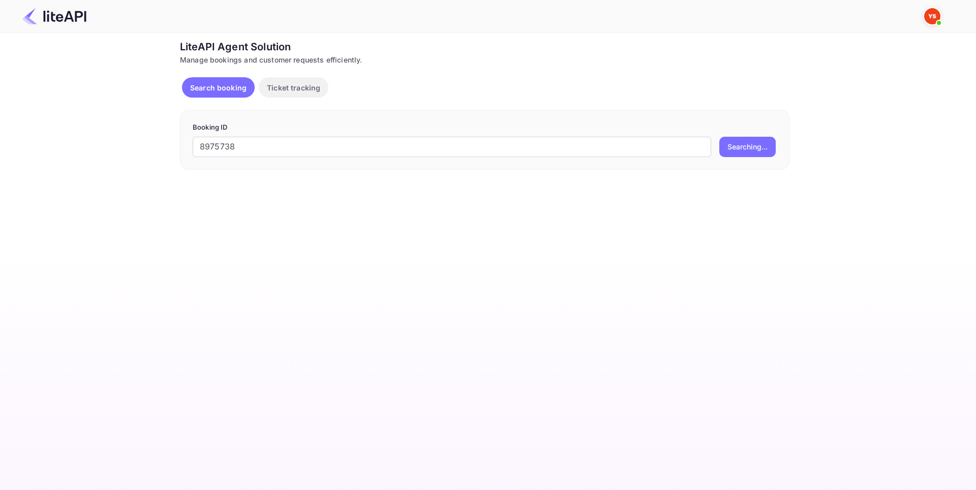 The height and width of the screenshot is (490, 976). I want to click on img: LiteAPI Logo, so click(54, 16).